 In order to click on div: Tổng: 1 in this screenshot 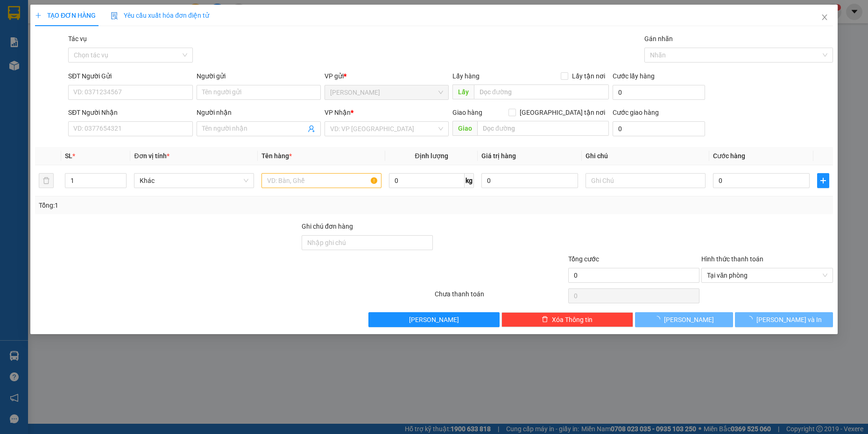, I will do `click(187, 206)`.